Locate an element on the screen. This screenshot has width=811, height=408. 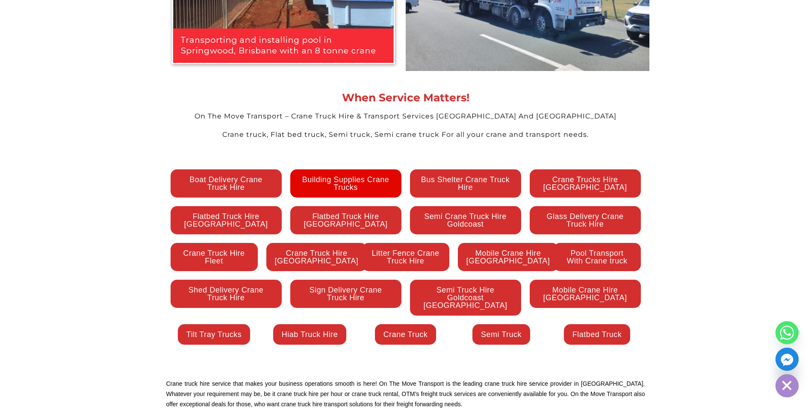
span: Crane Truck is located at coordinates (406, 334).